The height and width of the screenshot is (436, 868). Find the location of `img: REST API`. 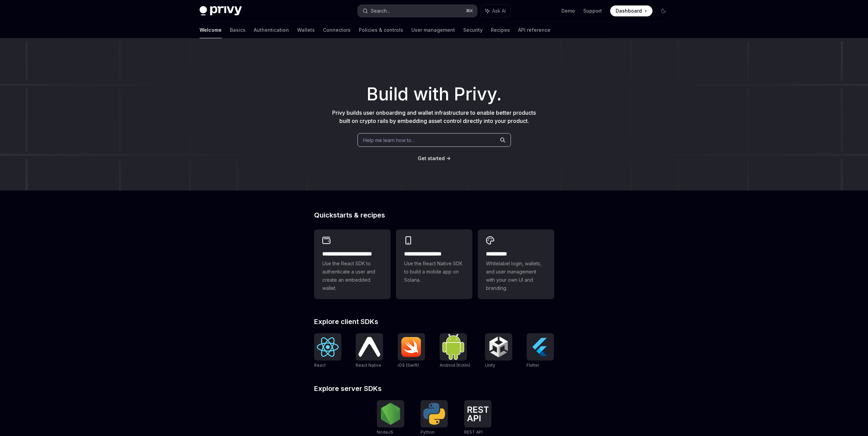

img: REST API is located at coordinates (478, 413).